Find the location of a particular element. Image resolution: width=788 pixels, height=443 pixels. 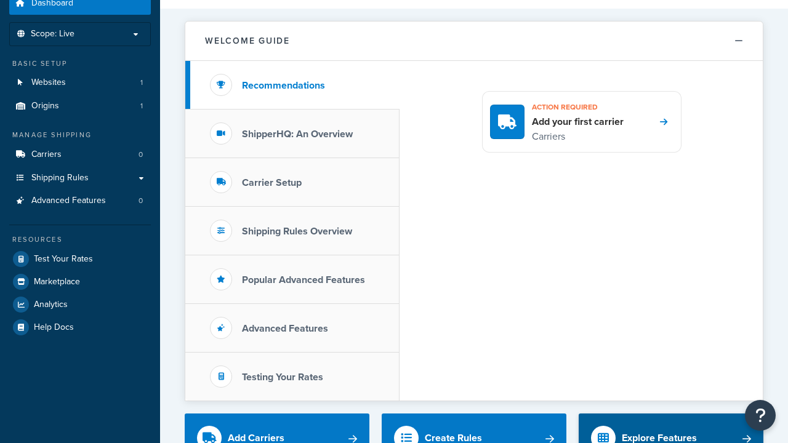

h2: Welcome Guide is located at coordinates (247, 41).